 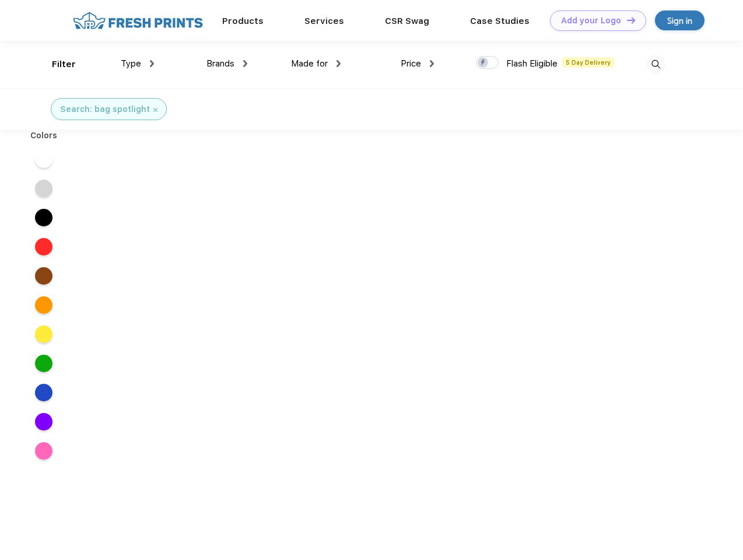 I want to click on span: Brands, so click(x=221, y=64).